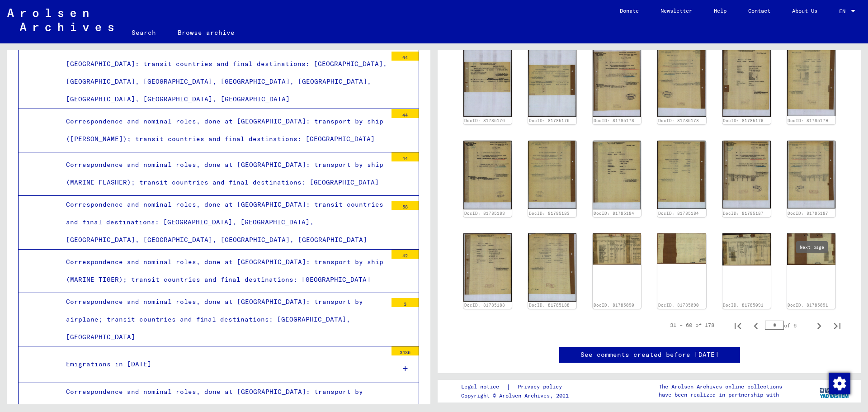 The height and width of the screenshot is (412, 868). Describe the element at coordinates (484, 387) in the screenshot. I see `a: Legal notice` at that location.